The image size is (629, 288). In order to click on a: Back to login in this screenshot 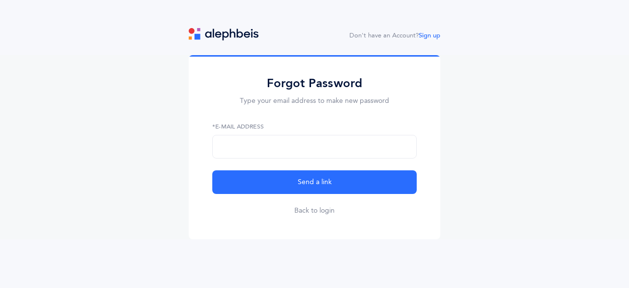, I will do `click(315, 210)`.